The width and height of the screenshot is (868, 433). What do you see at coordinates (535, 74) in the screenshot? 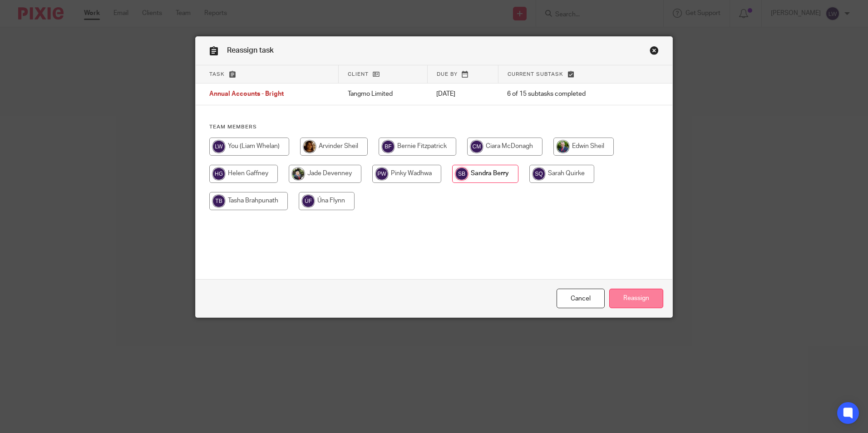
I see `span: Current subtask` at bounding box center [535, 74].